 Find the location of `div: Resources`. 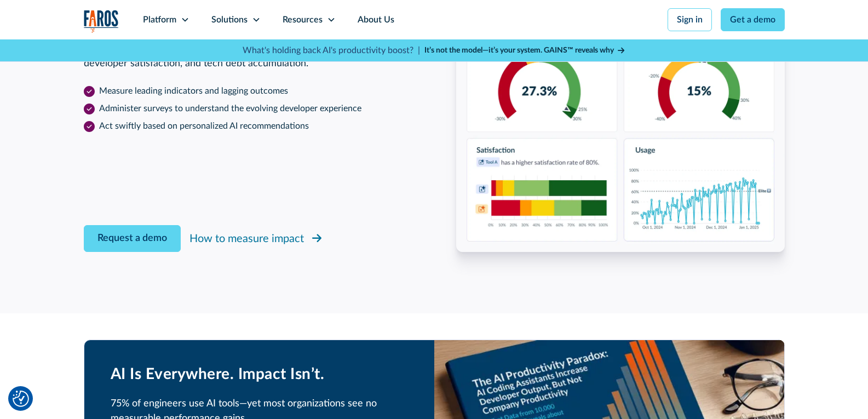

div: Resources is located at coordinates (302, 20).